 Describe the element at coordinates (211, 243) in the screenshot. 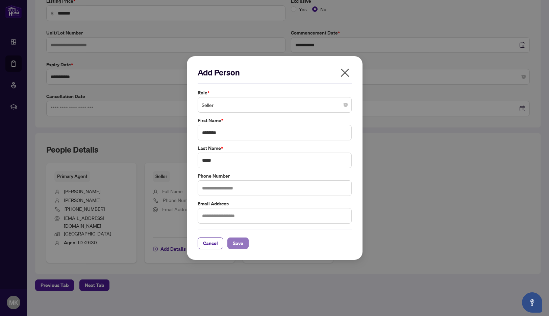

I see `button: Cancel` at that location.